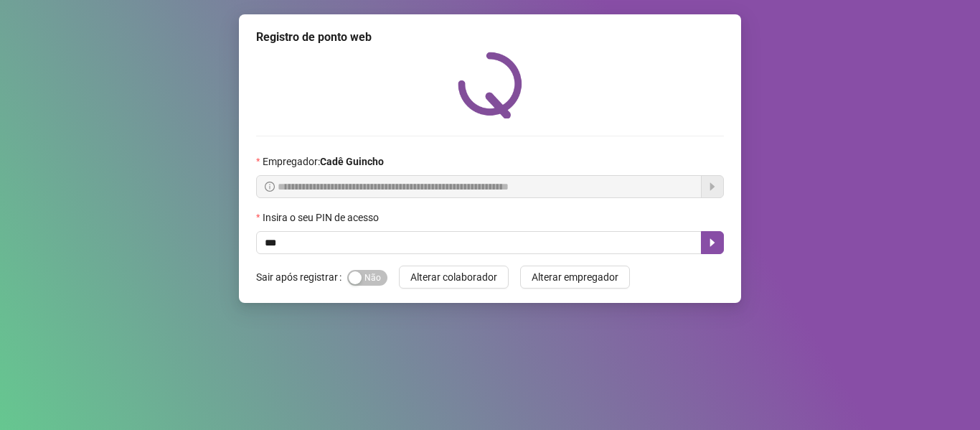  Describe the element at coordinates (453, 277) in the screenshot. I see `button: Alterar colaborador` at that location.